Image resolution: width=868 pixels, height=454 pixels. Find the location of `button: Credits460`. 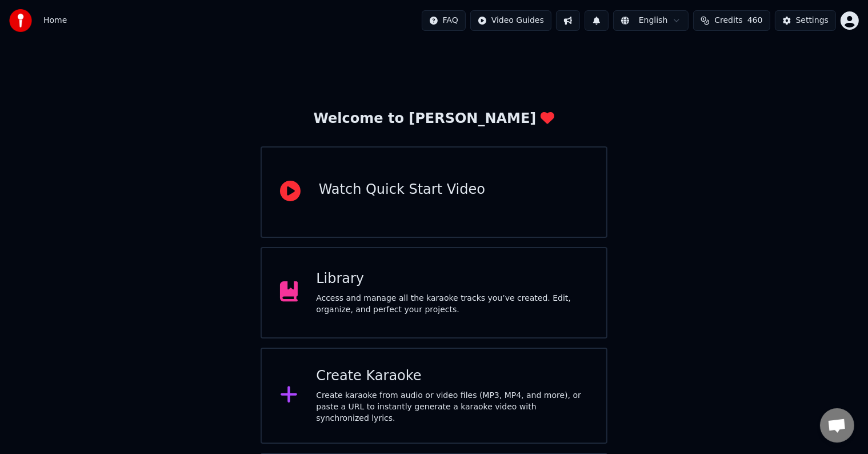

button: Credits460 is located at coordinates (732, 21).